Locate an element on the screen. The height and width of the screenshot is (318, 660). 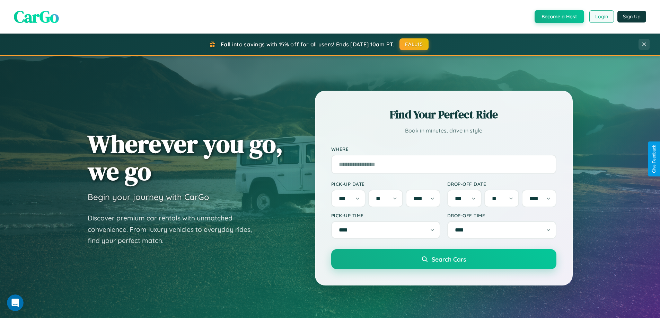
label: Pick-up Time is located at coordinates (386, 215).